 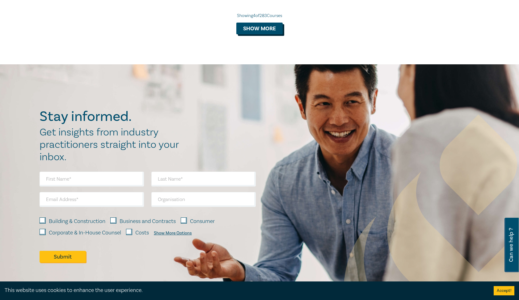 I want to click on input: First Name*, so click(x=92, y=179).